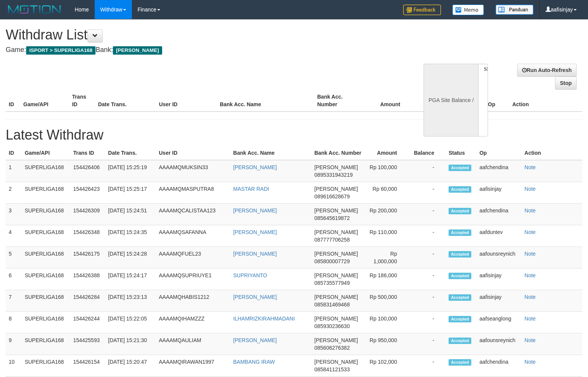  I want to click on a: MASTAR RADI, so click(251, 189).